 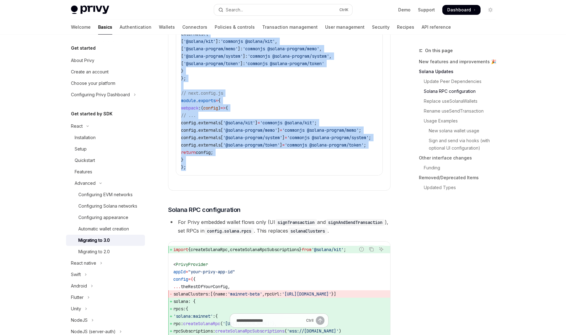 I want to click on h5: Get started, so click(x=83, y=48).